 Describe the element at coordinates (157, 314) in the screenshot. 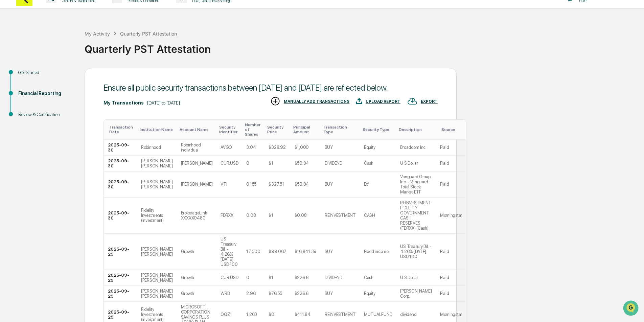

I see `div: Fidelity Investments (Investment)` at that location.